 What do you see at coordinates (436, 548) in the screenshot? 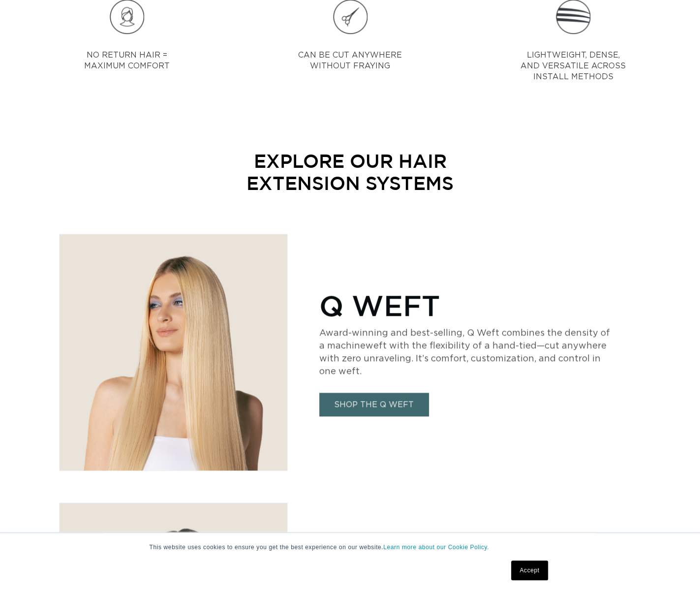
I see `a: Learn more about our Cookie Policy.` at bounding box center [436, 548].